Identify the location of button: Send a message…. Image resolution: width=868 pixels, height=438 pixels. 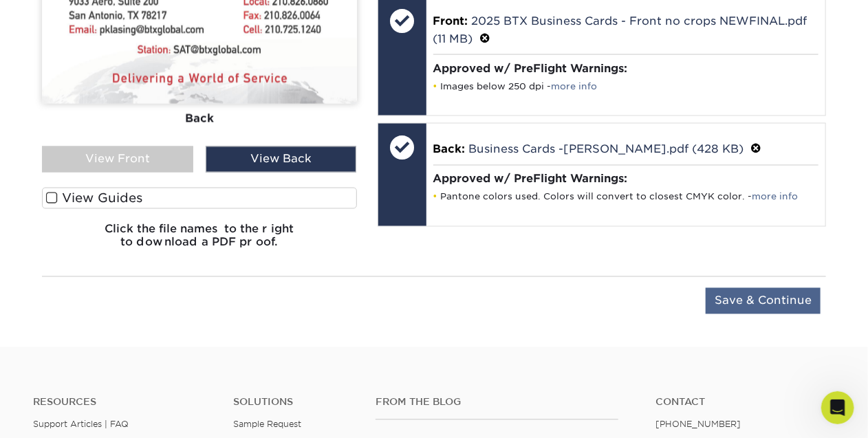
(246, 338).